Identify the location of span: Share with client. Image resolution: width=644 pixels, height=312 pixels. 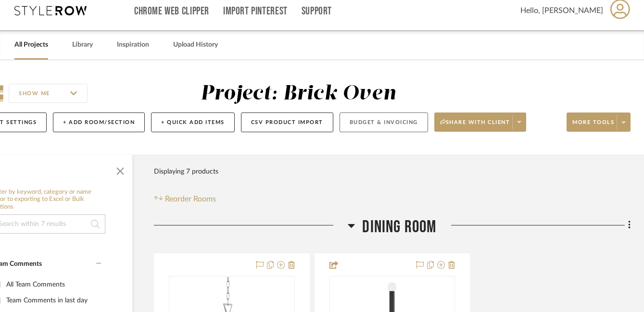
(475, 126).